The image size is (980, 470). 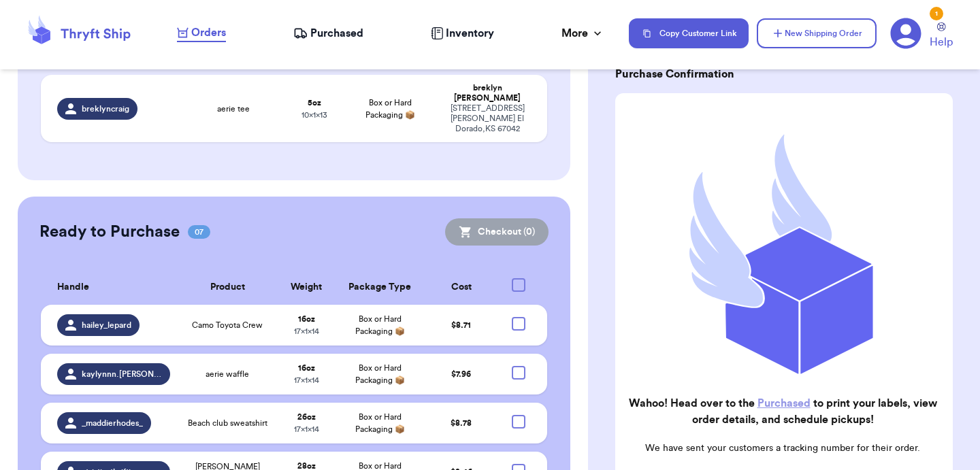 What do you see at coordinates (583, 33) in the screenshot?
I see `div: More` at bounding box center [583, 33].